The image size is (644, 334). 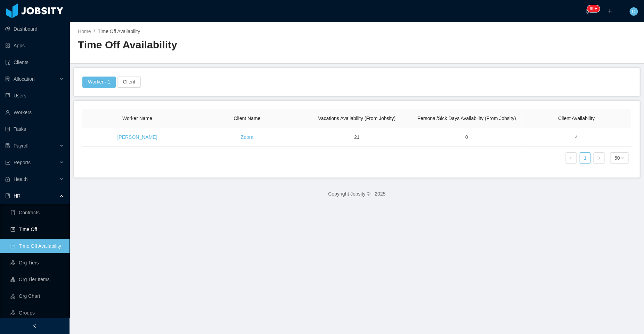 I want to click on span: Client Availability, so click(x=576, y=118).